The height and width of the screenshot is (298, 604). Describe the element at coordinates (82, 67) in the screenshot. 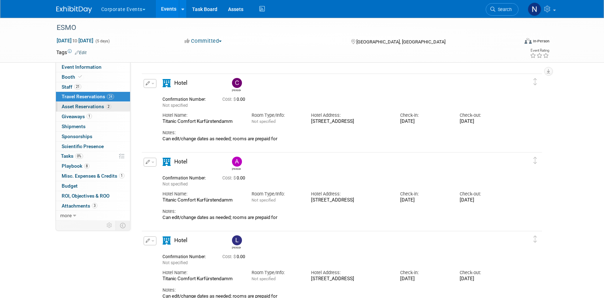

I see `span: Event Information` at that location.